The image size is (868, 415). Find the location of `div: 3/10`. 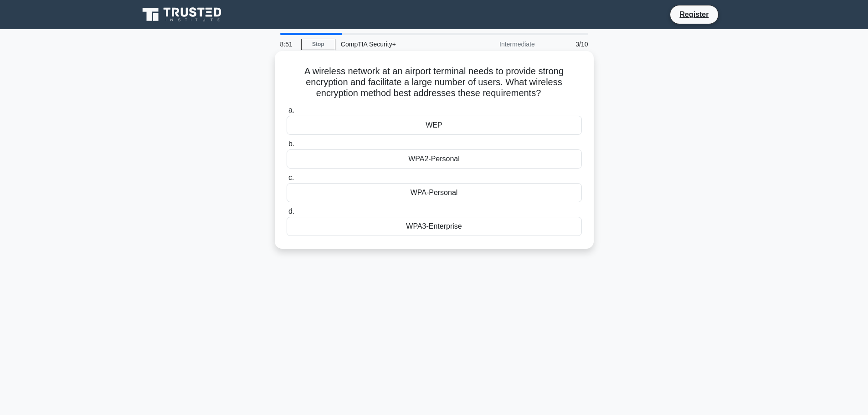

div: 3/10 is located at coordinates (567, 44).